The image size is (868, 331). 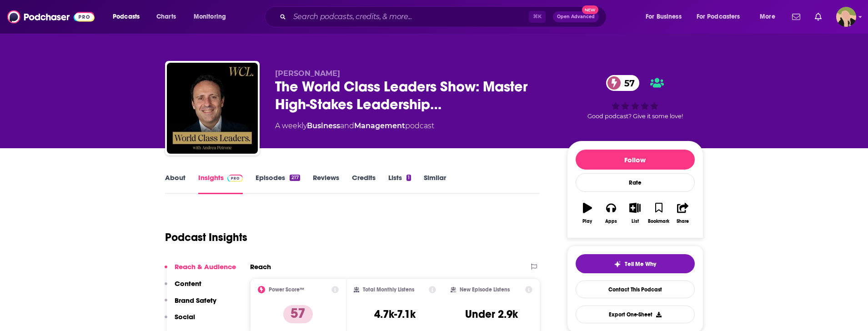 I want to click on img: tell me why sparkle, so click(x=617, y=264).